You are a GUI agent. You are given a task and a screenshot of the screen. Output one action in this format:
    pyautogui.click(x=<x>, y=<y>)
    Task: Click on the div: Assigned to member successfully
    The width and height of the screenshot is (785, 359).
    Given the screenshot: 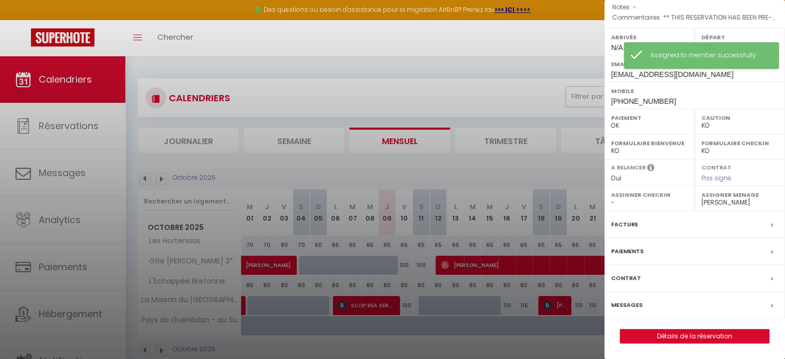 What is the action you would take?
    pyautogui.click(x=709, y=55)
    